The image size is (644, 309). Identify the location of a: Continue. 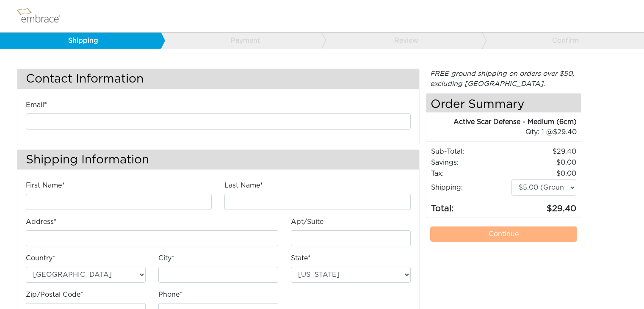
(504, 234).